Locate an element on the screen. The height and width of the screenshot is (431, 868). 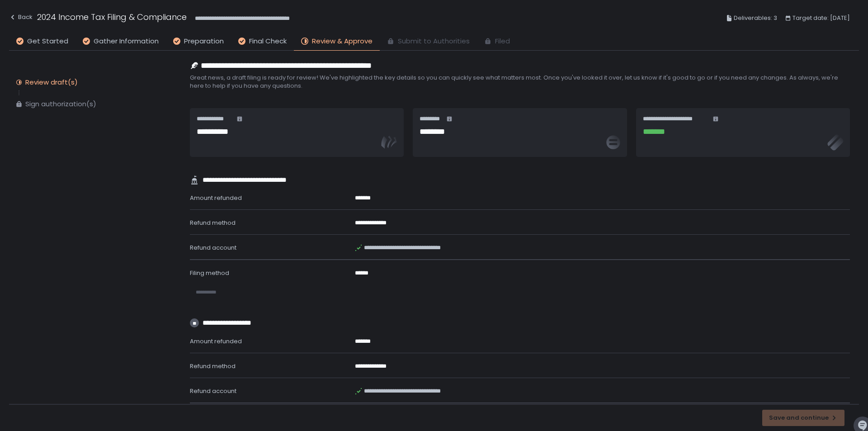
div: Sign authorization(s) is located at coordinates (60, 104).